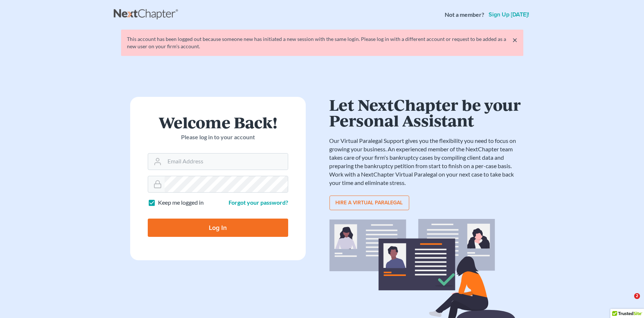  I want to click on p: Our Virtual Paralegal Support gives you the flexibility you need to focus on growing your busines..., so click(426, 162).